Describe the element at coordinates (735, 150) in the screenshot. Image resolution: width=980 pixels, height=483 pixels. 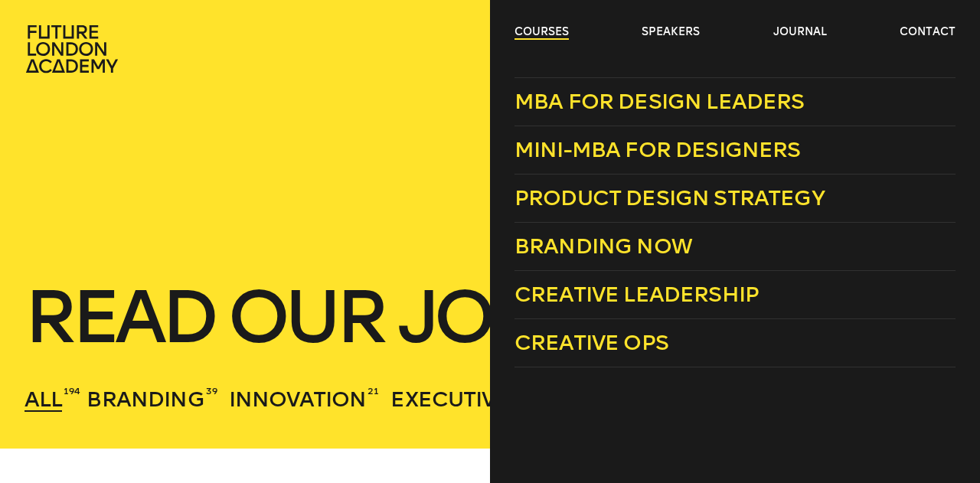
I see `a: Mini-MBA for Designers` at that location.